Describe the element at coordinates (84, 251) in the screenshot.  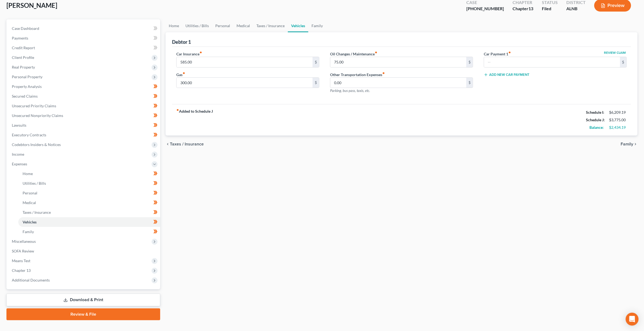
I see `a: SOFA Review` at that location.